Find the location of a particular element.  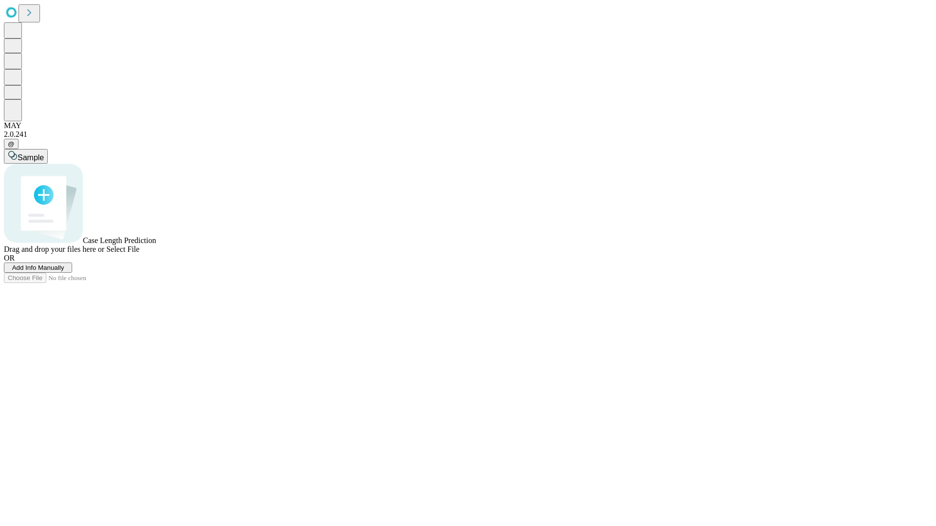

span: Case Length Prediction is located at coordinates (119, 240).